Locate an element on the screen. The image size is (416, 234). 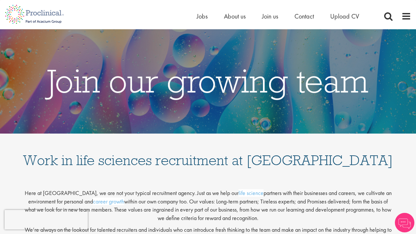
span: About us is located at coordinates (235, 16).